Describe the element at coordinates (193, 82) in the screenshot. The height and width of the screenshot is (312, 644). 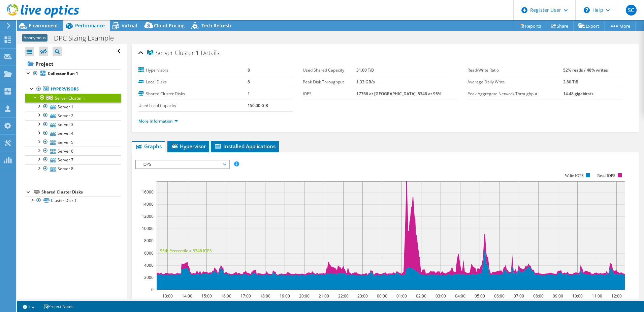
I see `label: Local Disks` at that location.